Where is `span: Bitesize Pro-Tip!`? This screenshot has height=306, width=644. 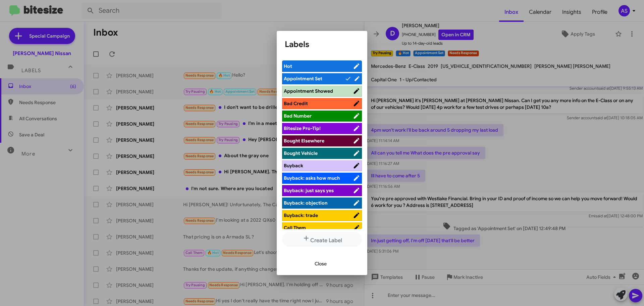 span: Bitesize Pro-Tip! is located at coordinates (302, 128).